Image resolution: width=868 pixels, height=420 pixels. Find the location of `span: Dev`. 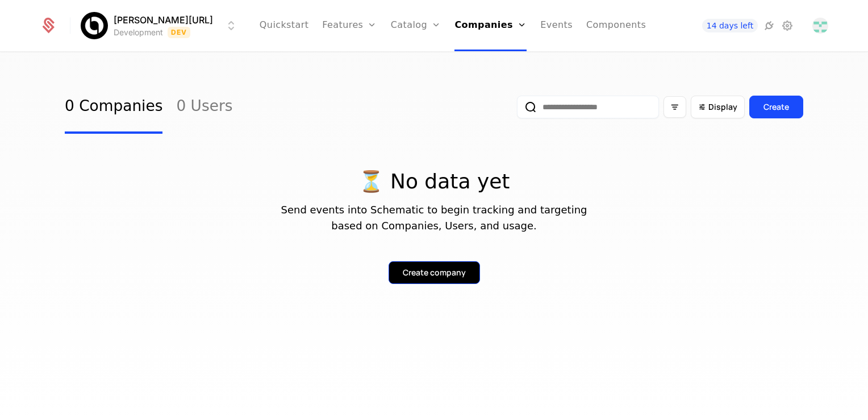

span: Dev is located at coordinates (179, 32).